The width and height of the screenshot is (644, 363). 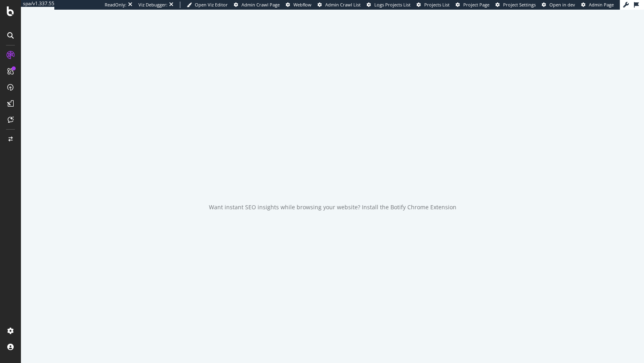 I want to click on div: Viz Debugger:, so click(x=153, y=5).